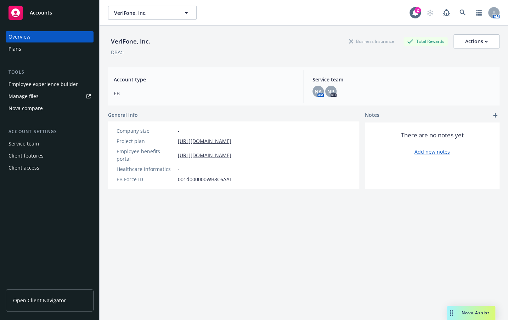 The height and width of the screenshot is (320, 508). What do you see at coordinates (123, 115) in the screenshot?
I see `span: General info` at bounding box center [123, 115].